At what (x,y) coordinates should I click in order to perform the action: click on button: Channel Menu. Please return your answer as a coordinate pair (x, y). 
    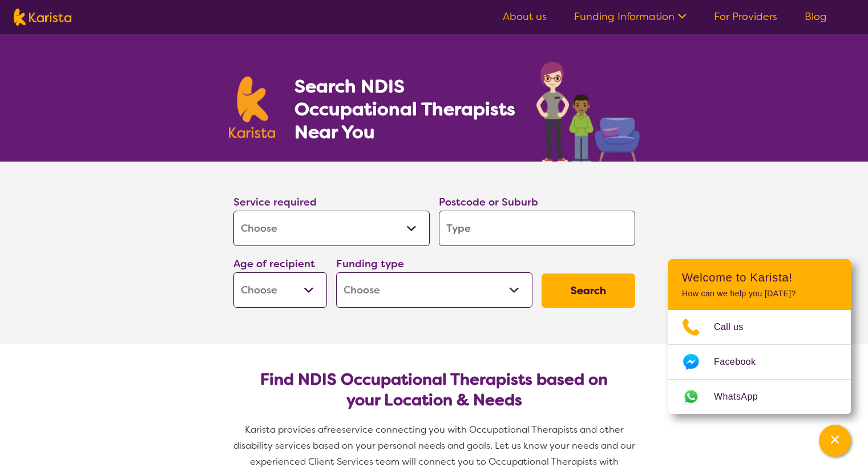
    Looking at the image, I should click on (835, 441).